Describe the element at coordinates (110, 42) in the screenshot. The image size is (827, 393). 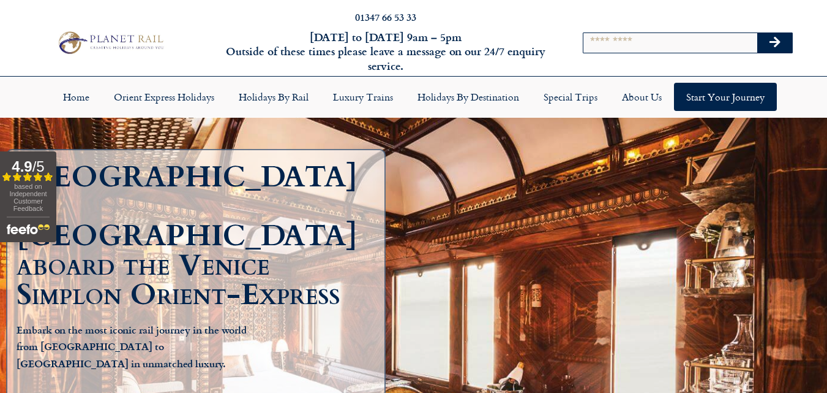
I see `img: Planet Rail Train Holidays Logo` at that location.